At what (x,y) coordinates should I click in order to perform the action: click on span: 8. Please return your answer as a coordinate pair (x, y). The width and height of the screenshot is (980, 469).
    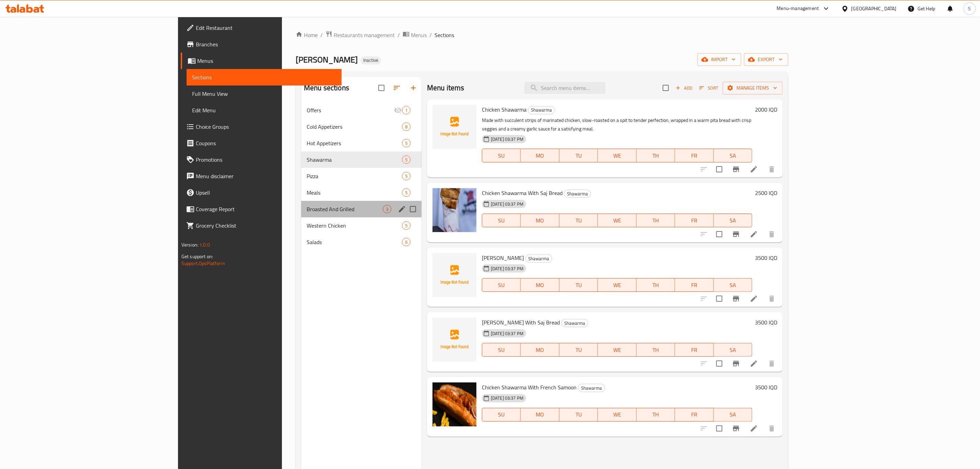
    Looking at the image, I should click on (406, 127).